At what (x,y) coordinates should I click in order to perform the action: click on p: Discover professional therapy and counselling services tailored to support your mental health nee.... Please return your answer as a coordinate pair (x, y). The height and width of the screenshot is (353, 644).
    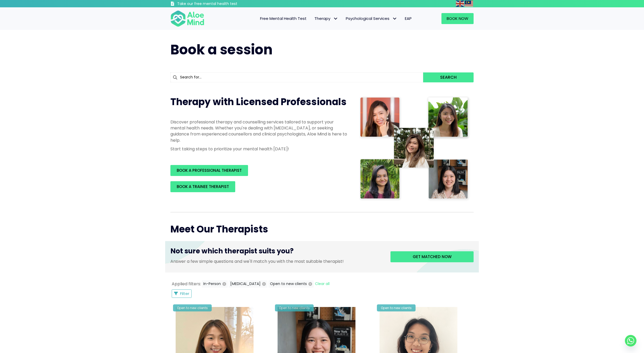
    Looking at the image, I should click on (259, 131).